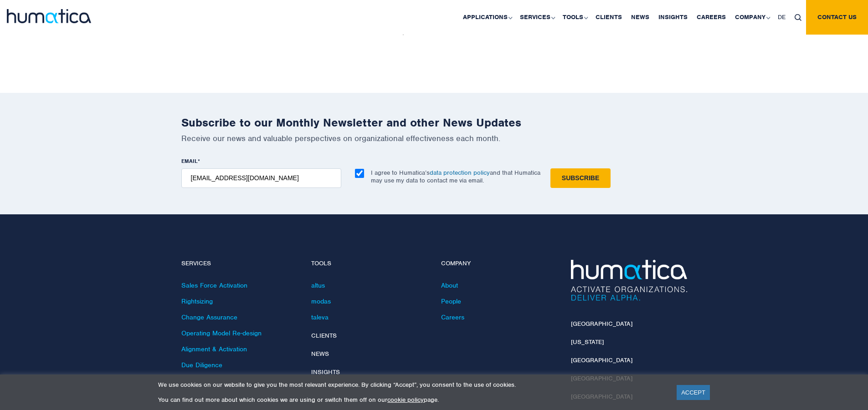 This screenshot has width=868, height=410. Describe the element at coordinates (693, 393) in the screenshot. I see `a: ACCEPT` at that location.